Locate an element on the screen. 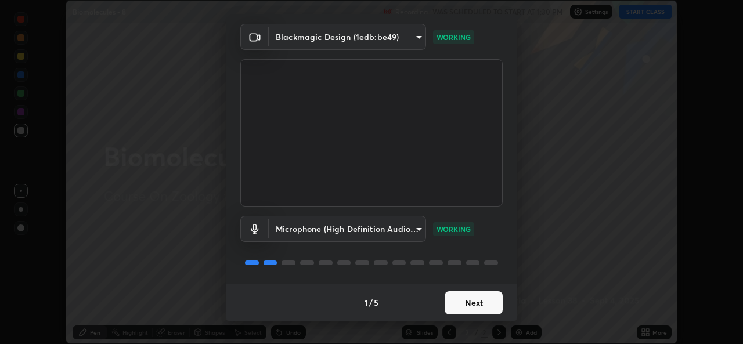  h4: 5 is located at coordinates (376, 302).